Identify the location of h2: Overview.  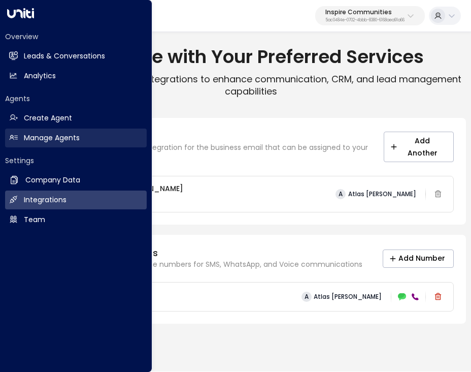
(76, 37).